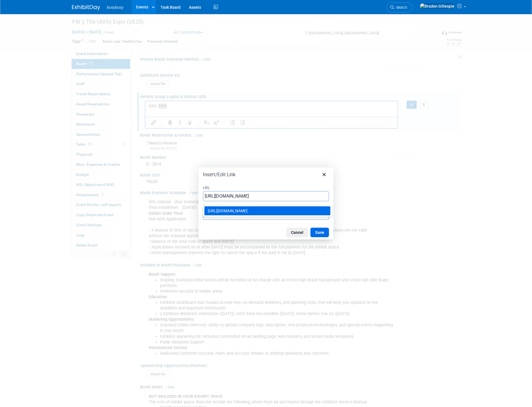 The image size is (532, 407). What do you see at coordinates (126, 5) in the screenshot?
I see `body: Rich Text Area. Press ALT-0 for help.` at bounding box center [126, 5].